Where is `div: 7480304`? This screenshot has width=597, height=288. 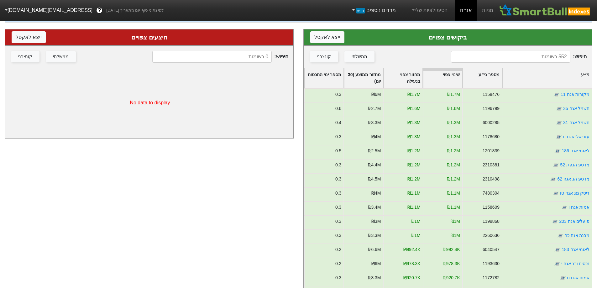
div: 7480304 is located at coordinates (491, 193).